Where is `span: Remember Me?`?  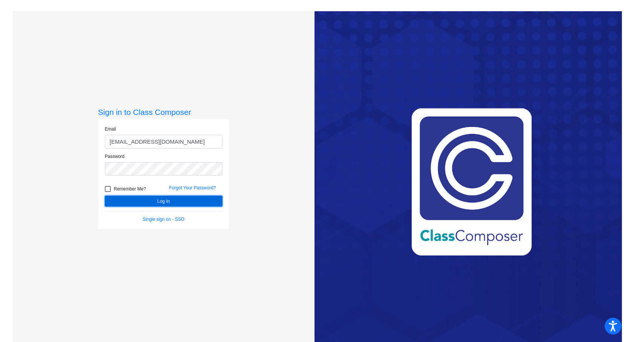
span: Remember Me? is located at coordinates (130, 189).